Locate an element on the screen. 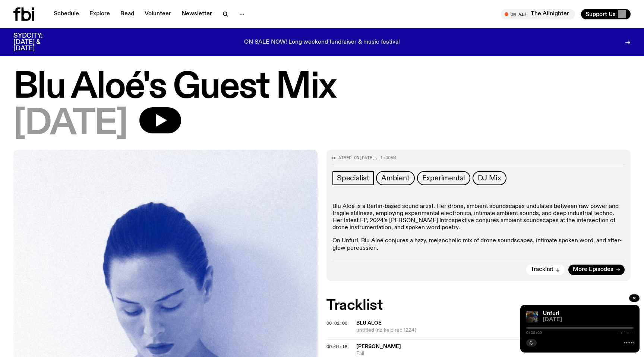  a: Experimental is located at coordinates (444, 178).